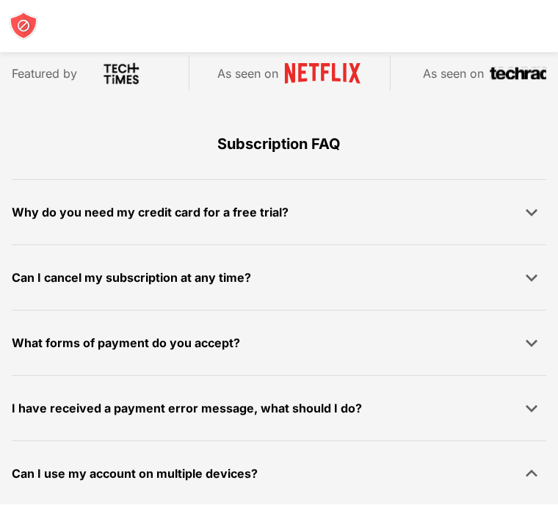  I want to click on div: Subscription FAQ, so click(279, 145).